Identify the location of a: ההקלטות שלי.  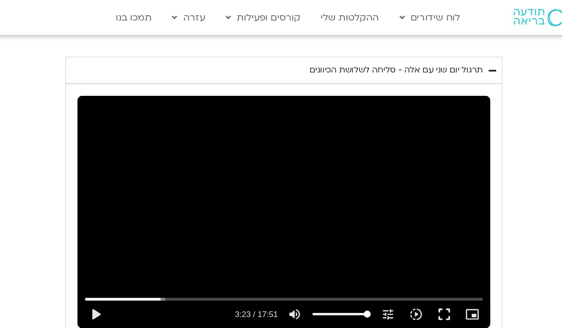
(370, 14).